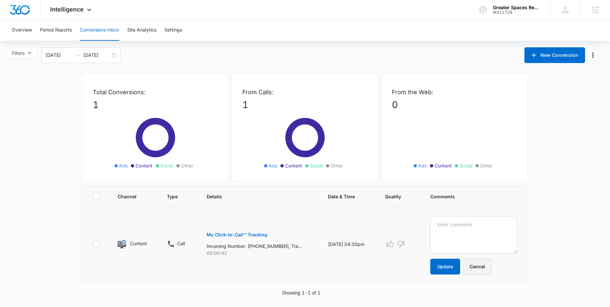  Describe the element at coordinates (78, 55) in the screenshot. I see `span: swap-right` at that location.